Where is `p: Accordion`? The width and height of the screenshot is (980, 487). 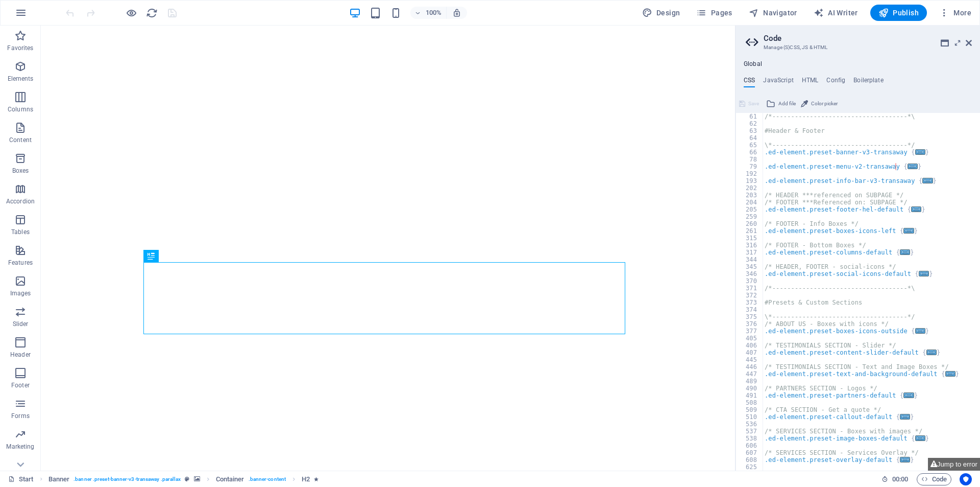 p: Accordion is located at coordinates (20, 201).